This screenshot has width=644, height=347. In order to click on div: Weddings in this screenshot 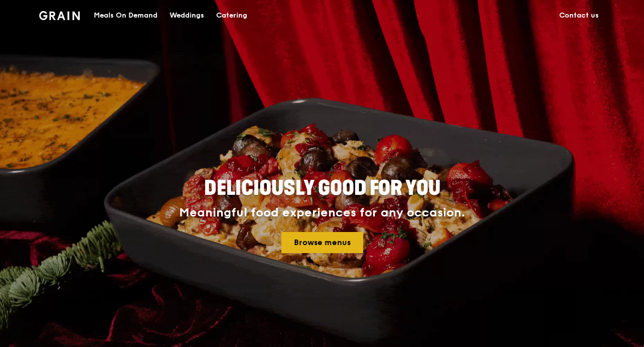, I will do `click(186, 16)`.